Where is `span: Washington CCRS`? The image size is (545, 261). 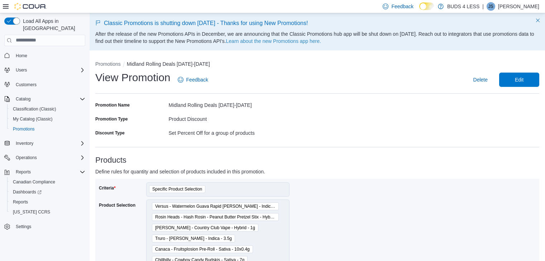 span: Washington CCRS is located at coordinates (48, 212).